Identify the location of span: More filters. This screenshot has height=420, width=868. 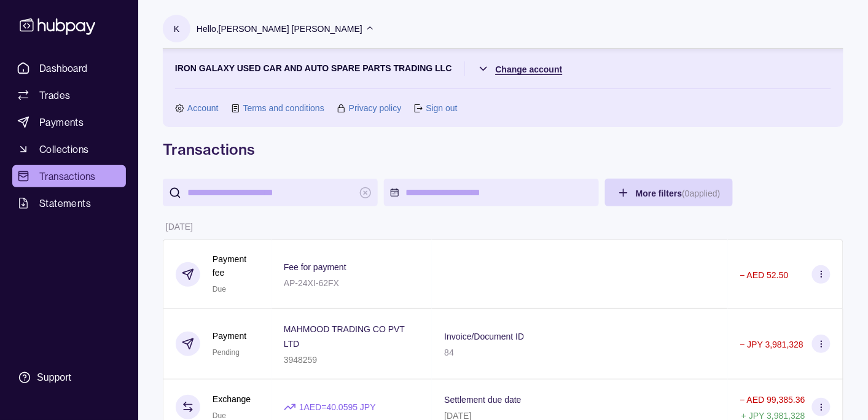
(678, 194).